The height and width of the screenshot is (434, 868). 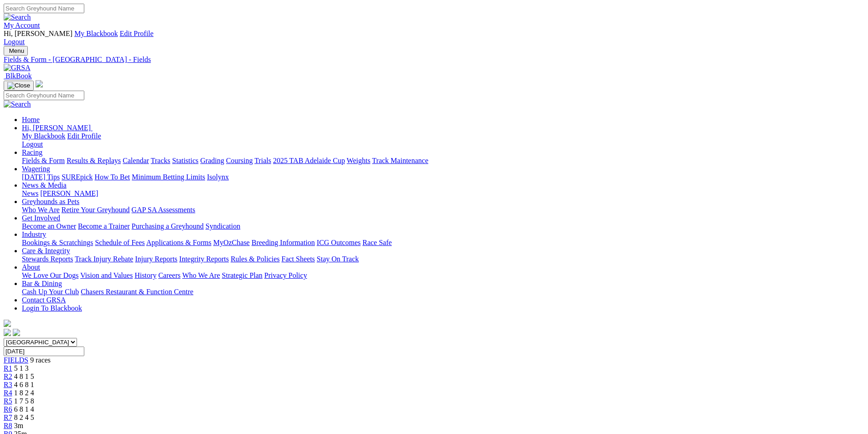 What do you see at coordinates (137, 291) in the screenshot?
I see `a: Chasers Restaurant & Function Centre` at bounding box center [137, 291].